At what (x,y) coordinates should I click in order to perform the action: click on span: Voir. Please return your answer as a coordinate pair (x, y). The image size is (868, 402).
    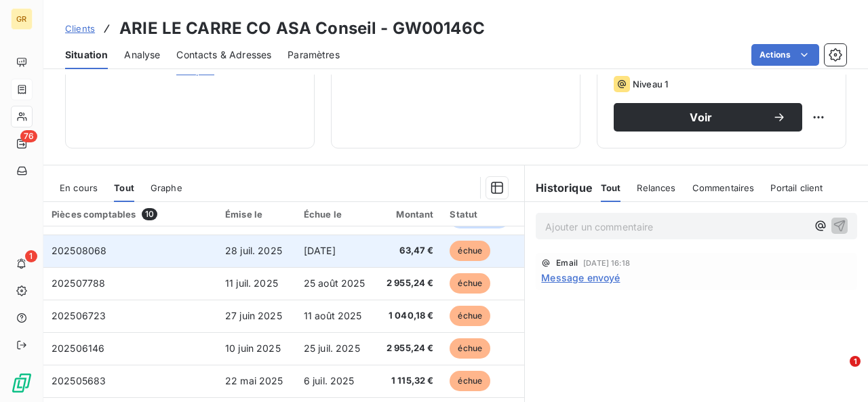
    Looking at the image, I should click on (701, 117).